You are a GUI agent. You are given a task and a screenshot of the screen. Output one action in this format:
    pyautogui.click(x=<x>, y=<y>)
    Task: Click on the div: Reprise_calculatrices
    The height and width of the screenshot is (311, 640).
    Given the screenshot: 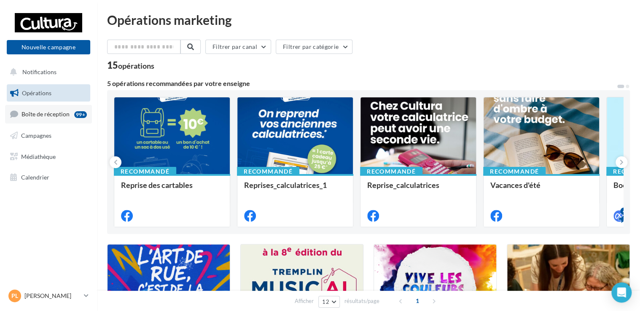 What is the action you would take?
    pyautogui.click(x=418, y=189)
    